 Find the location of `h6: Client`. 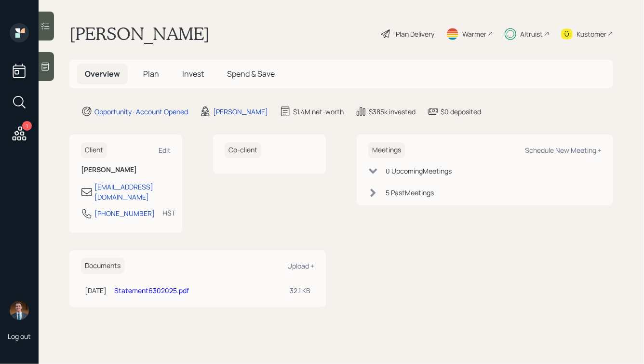

h6: Client is located at coordinates (94, 150).